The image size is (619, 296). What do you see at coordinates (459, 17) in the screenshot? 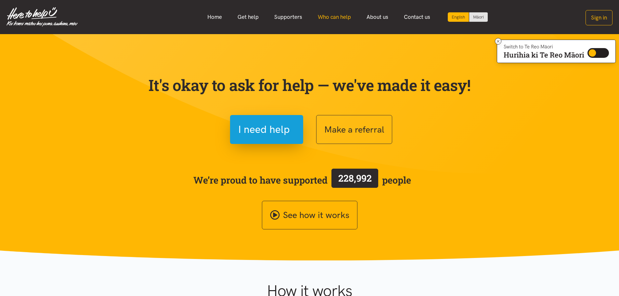
I see `div: Current language` at bounding box center [459, 17].